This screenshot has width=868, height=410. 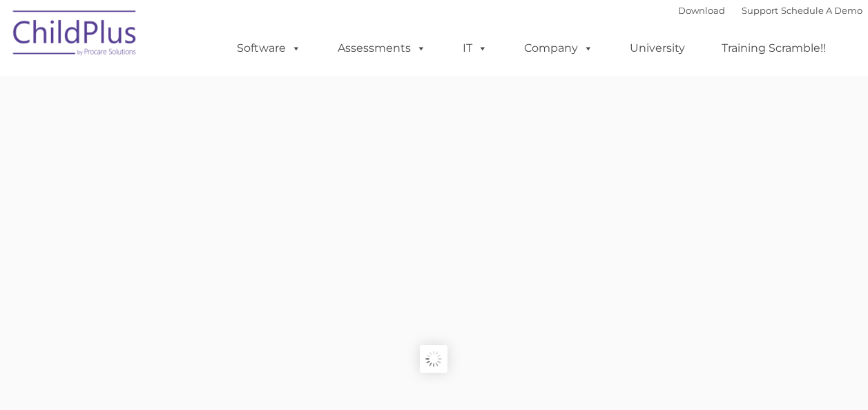 I want to click on a: Software, so click(x=268, y=49).